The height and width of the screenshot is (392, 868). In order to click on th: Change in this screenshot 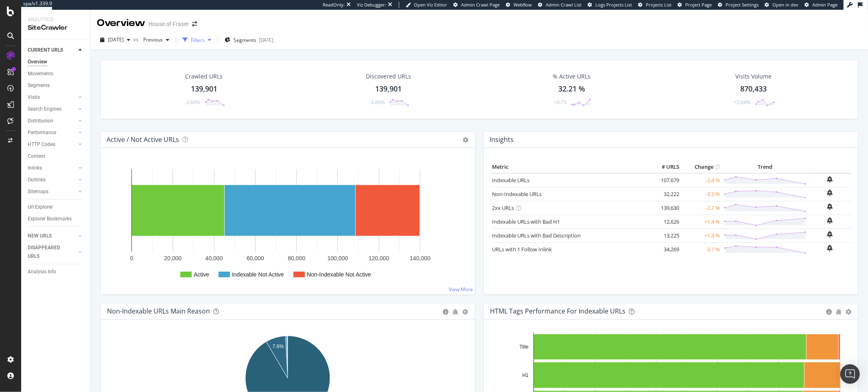, I will do `click(701, 167)`.